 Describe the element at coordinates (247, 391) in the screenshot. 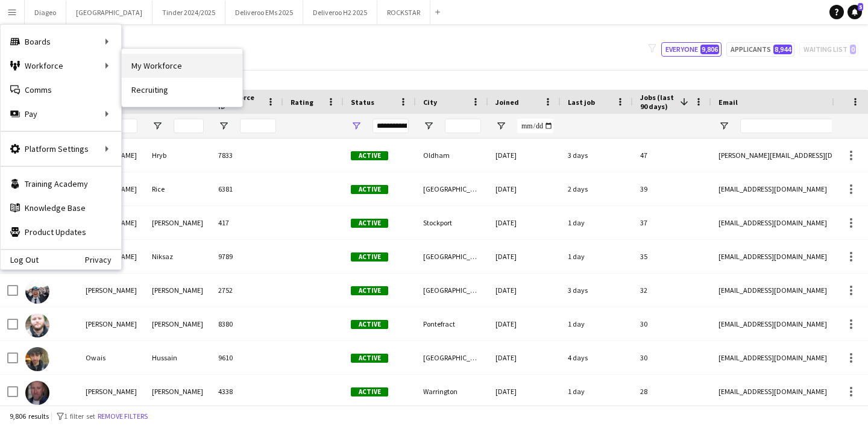

I see `div: 4338` at that location.